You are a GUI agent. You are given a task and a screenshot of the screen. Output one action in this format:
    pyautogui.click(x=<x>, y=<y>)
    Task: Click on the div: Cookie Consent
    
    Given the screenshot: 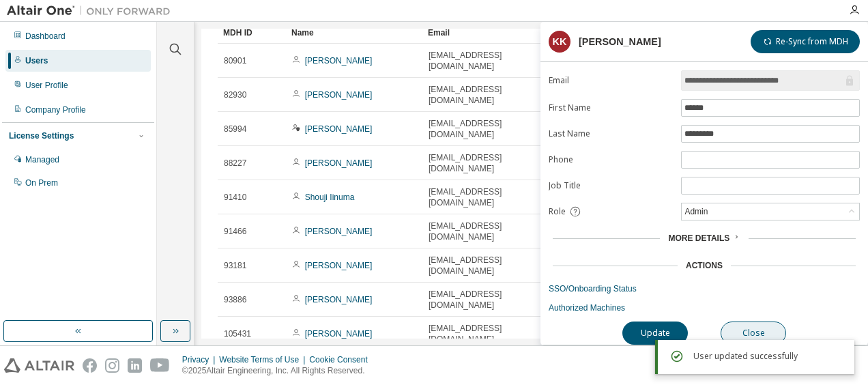 What is the action you would take?
    pyautogui.click(x=342, y=360)
    